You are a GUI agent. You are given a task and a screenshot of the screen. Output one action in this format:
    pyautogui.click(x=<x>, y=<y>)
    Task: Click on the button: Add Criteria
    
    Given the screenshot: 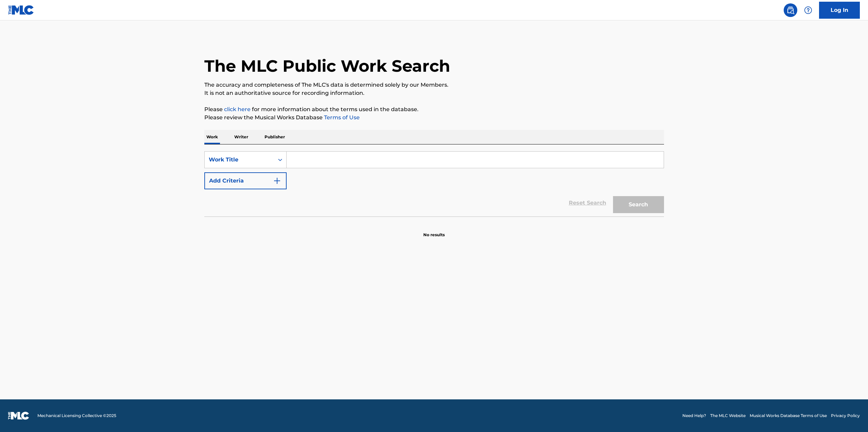 What is the action you would take?
    pyautogui.click(x=245, y=181)
    